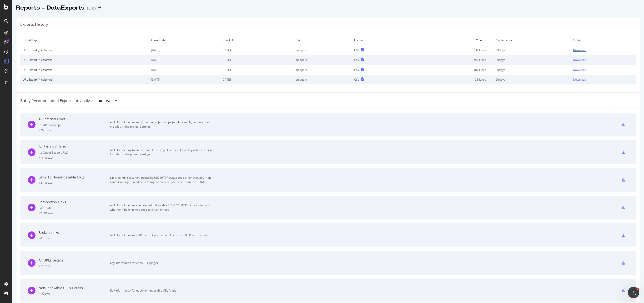  What do you see at coordinates (603, 40) in the screenshot?
I see `td: Status` at bounding box center [603, 40].